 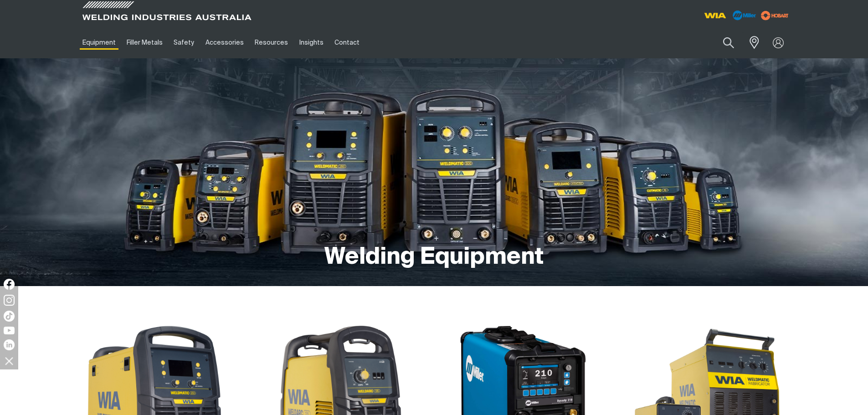 What do you see at coordinates (310, 42) in the screenshot?
I see `a: Insights` at bounding box center [310, 42].